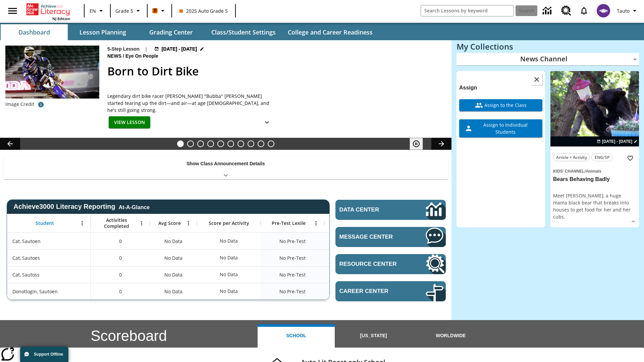 This screenshot has width=644, height=362. What do you see at coordinates (293, 291) in the screenshot?
I see `span: No Pre-Test, Donotlogin, Sautoen` at bounding box center [293, 291].